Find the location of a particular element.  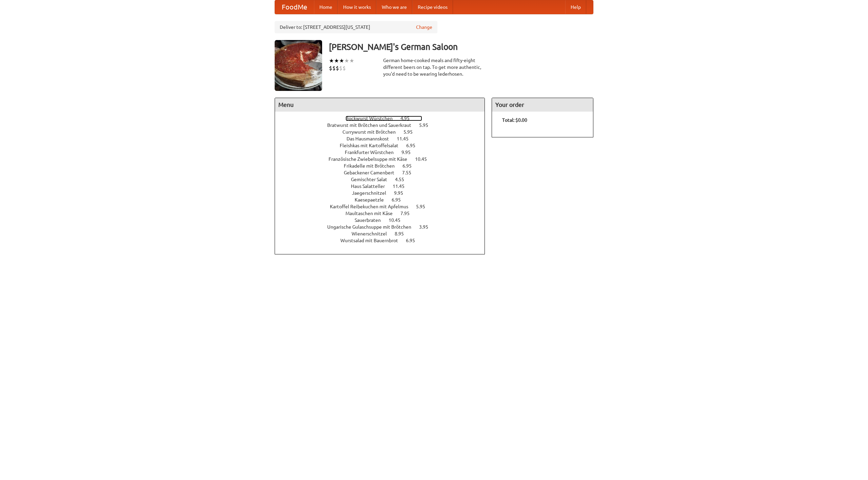

a: Help is located at coordinates (576, 7).